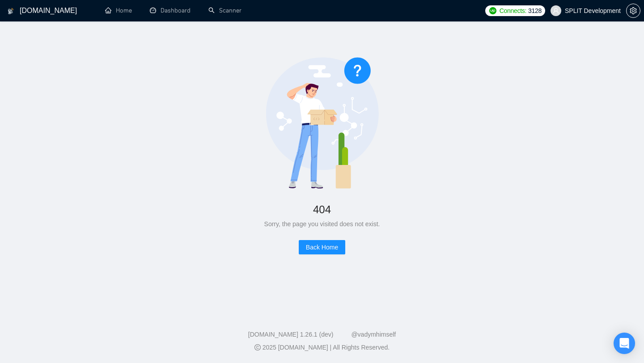 The width and height of the screenshot is (644, 363). What do you see at coordinates (322, 224) in the screenshot?
I see `div: Sorry, the page you visited does not exist.` at bounding box center [322, 224].